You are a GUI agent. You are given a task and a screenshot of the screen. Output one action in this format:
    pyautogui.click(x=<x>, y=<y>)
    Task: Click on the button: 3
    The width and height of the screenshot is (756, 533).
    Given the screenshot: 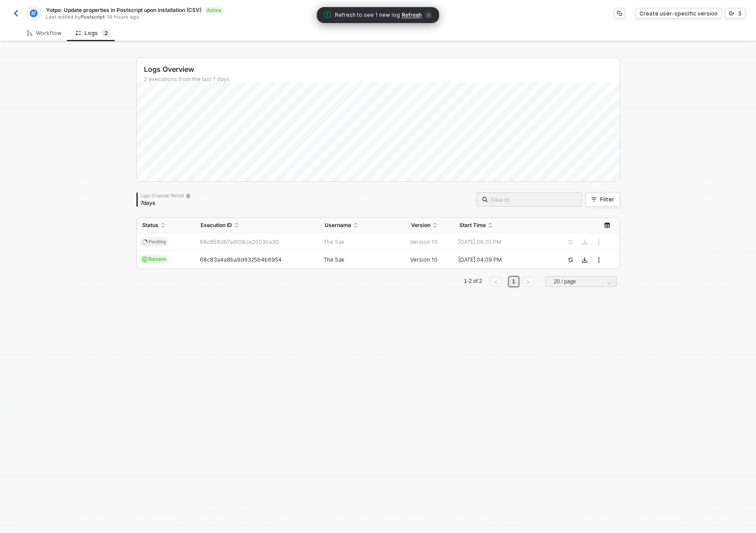 What is the action you would take?
    pyautogui.click(x=735, y=13)
    